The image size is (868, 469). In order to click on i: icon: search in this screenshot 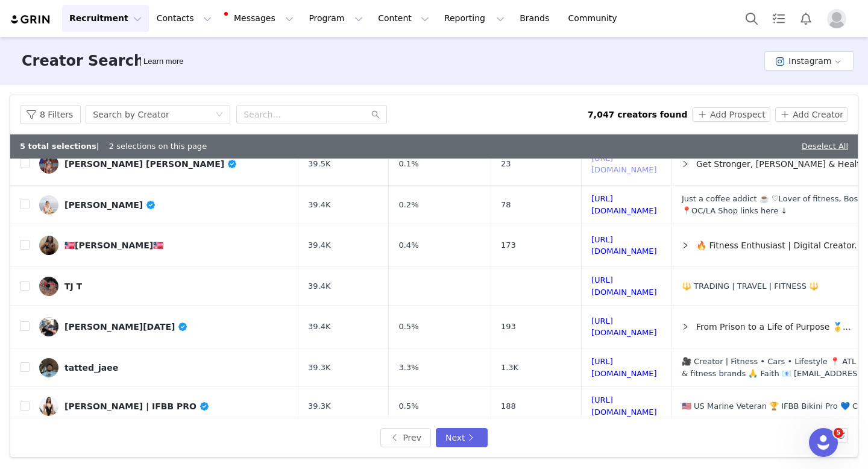, I will do `click(375, 114)`.